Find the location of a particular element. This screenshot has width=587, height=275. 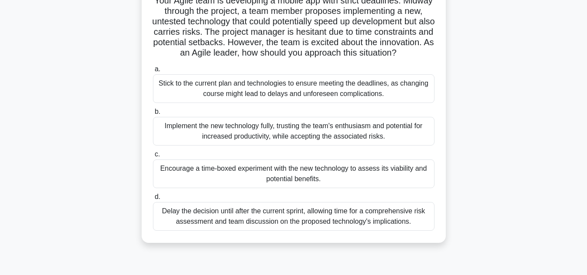

div: Stick to the current plan and technologies to ensure meeting the deadlines, as changing course mi... is located at coordinates (294, 89).